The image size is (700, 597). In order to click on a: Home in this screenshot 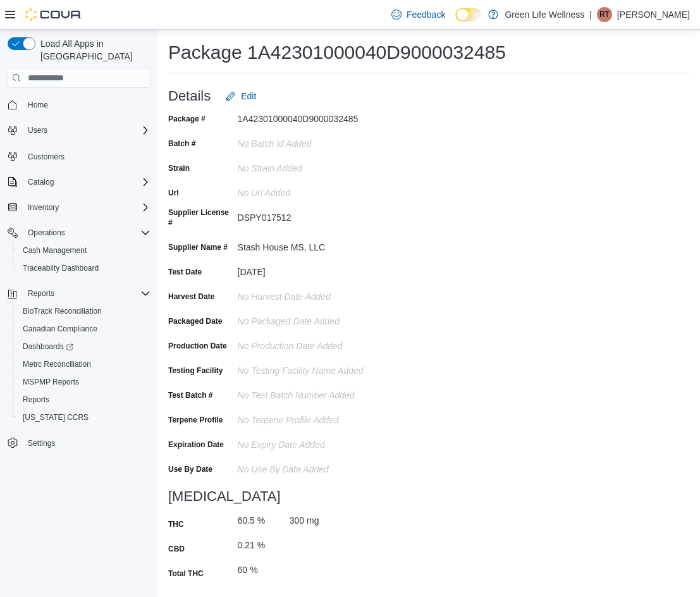, I will do `click(38, 105)`.